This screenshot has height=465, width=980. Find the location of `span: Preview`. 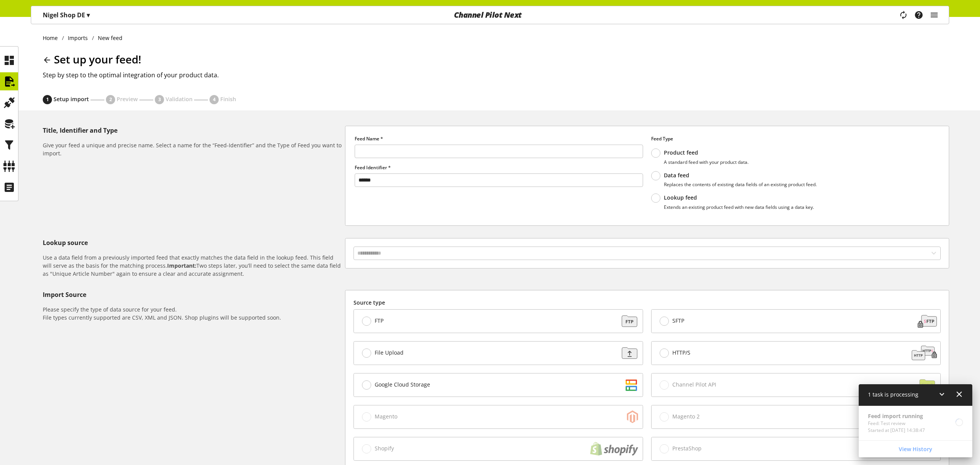

span: Preview is located at coordinates (127, 99).